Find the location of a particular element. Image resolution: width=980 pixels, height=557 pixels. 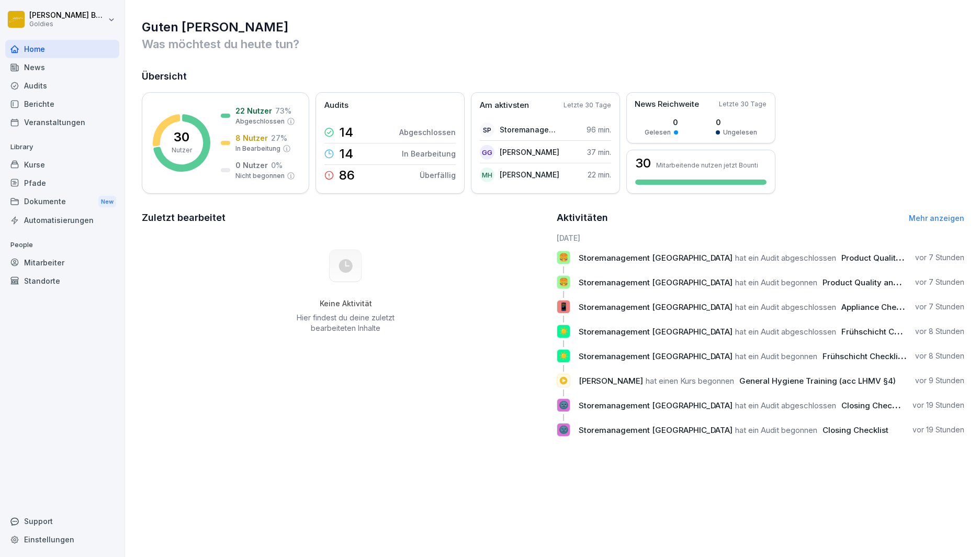

p: Ungelesen is located at coordinates (740, 133).